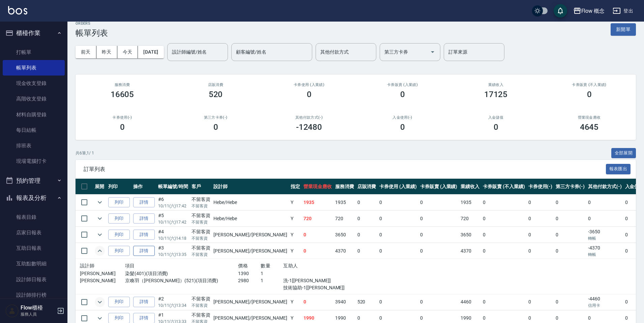 This screenshot has height=323, width=644. Describe the element at coordinates (345, 302) in the screenshot. I see `td: 3940` at that location.